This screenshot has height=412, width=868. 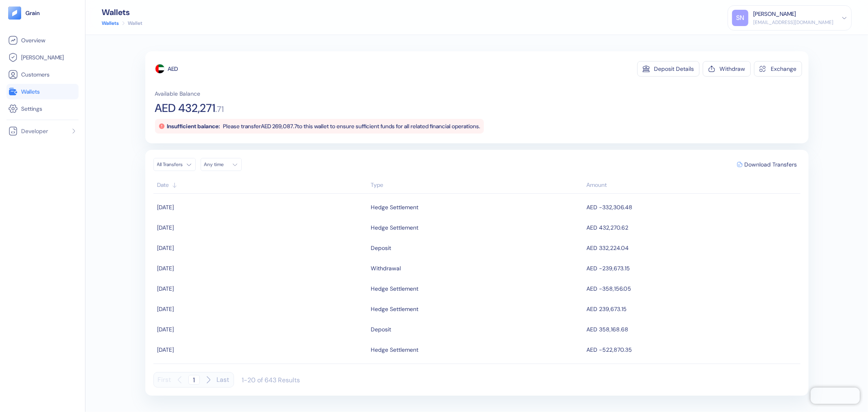 What do you see at coordinates (608, 268) in the screenshot?
I see `span: AED -239,673.15` at bounding box center [608, 268].